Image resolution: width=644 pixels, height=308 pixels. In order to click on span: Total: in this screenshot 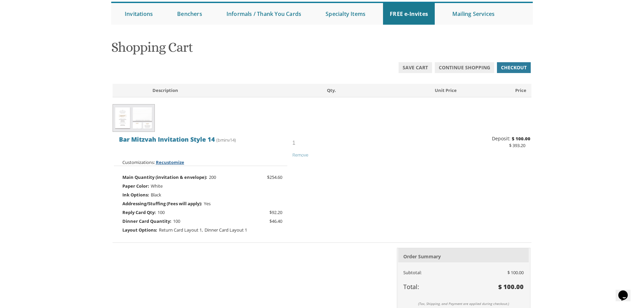, I will do `click(411, 287)`.